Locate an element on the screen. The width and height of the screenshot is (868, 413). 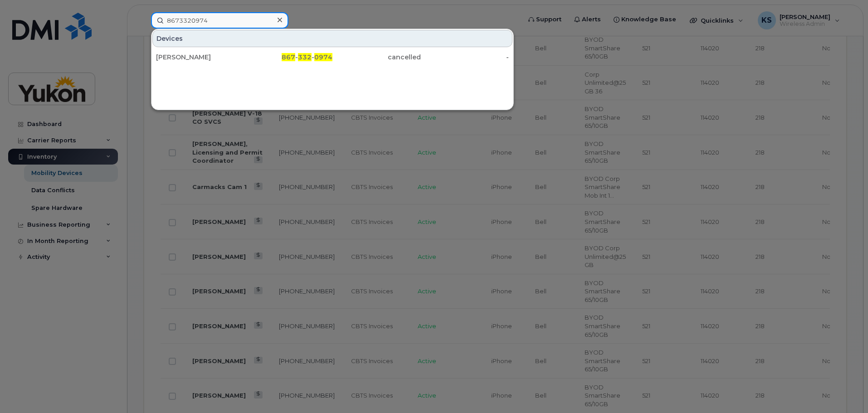
span: 867 is located at coordinates (288, 57).